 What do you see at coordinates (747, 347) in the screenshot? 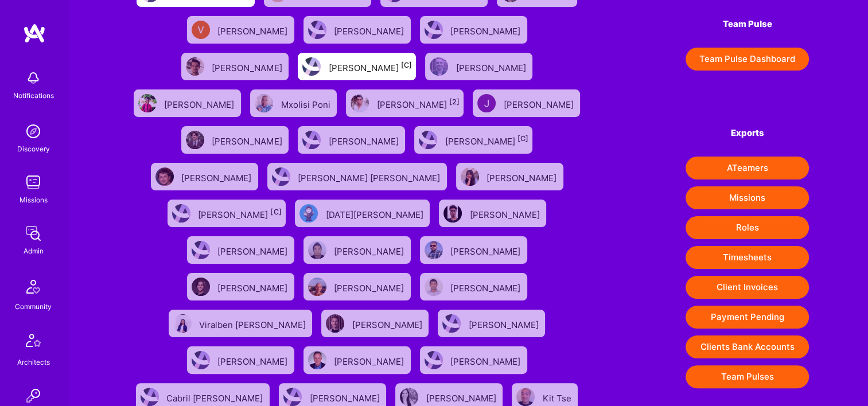
I see `button: Clients Bank Accounts` at bounding box center [747, 347].